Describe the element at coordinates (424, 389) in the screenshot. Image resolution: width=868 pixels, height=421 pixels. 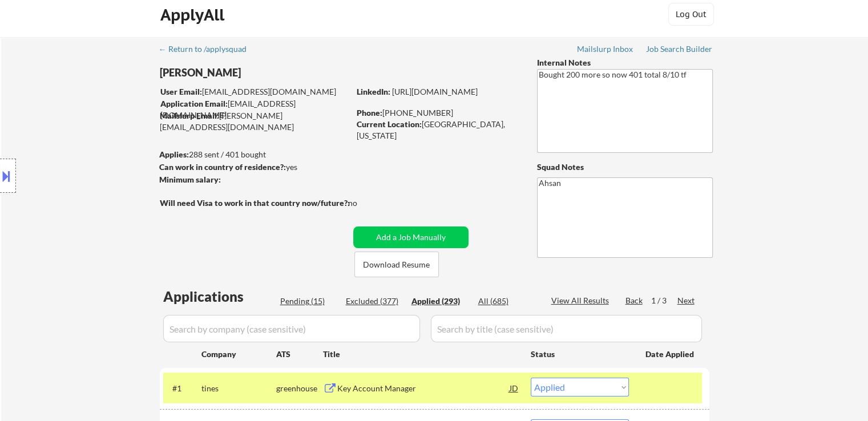
I see `div: Key Account Manager` at that location.